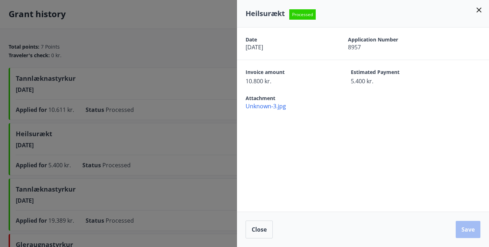  Describe the element at coordinates (391, 81) in the screenshot. I see `span: 5.400 kr.` at that location.